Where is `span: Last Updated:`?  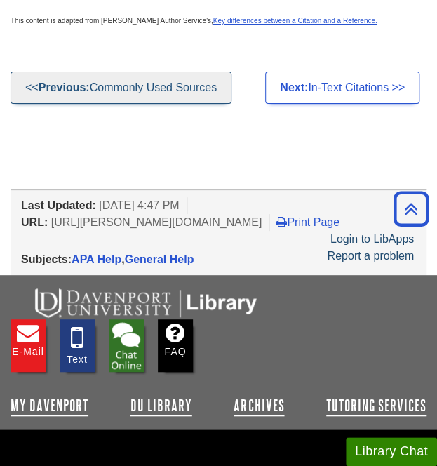 span: Last Updated: is located at coordinates (58, 205).